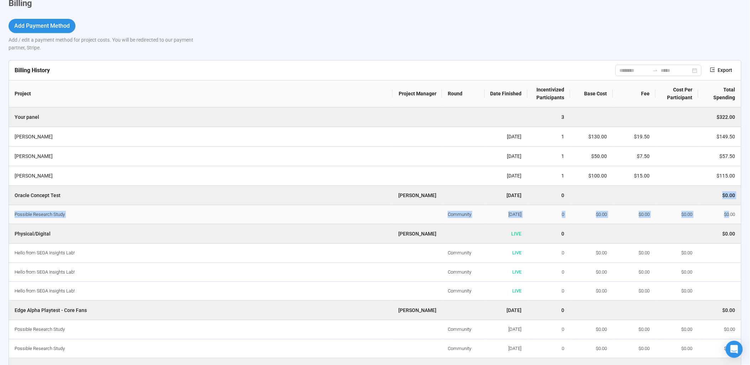 The height and width of the screenshot is (365, 750). Describe the element at coordinates (720, 94) in the screenshot. I see `th: Total Spending` at that location.